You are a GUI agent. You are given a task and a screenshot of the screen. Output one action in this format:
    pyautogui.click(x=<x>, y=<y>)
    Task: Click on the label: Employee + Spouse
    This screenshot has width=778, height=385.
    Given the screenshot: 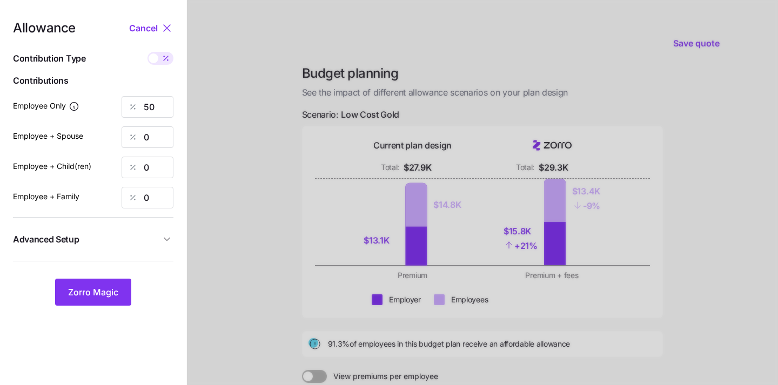 What is the action you would take?
    pyautogui.click(x=48, y=136)
    